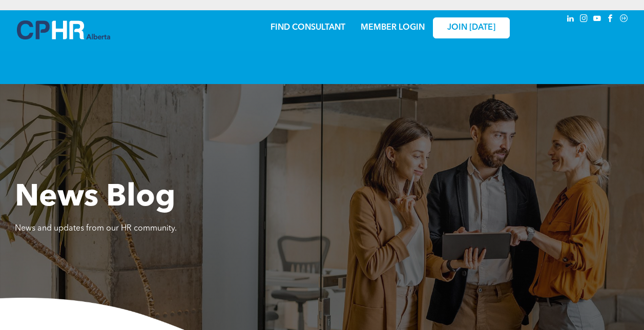 This screenshot has width=644, height=330. What do you see at coordinates (584, 20) in the screenshot?
I see `a: instagram` at bounding box center [584, 20].